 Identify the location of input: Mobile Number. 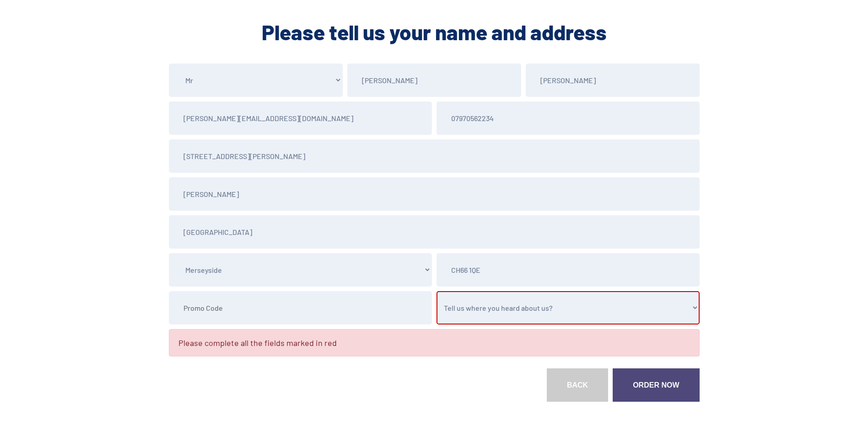
(568, 118).